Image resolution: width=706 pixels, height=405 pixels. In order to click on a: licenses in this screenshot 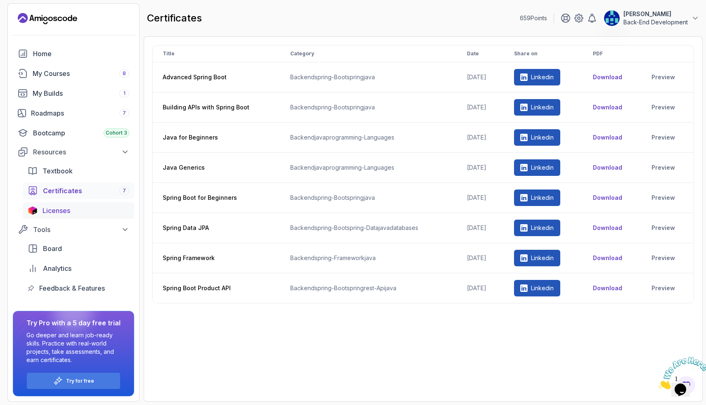, I will do `click(78, 211)`.